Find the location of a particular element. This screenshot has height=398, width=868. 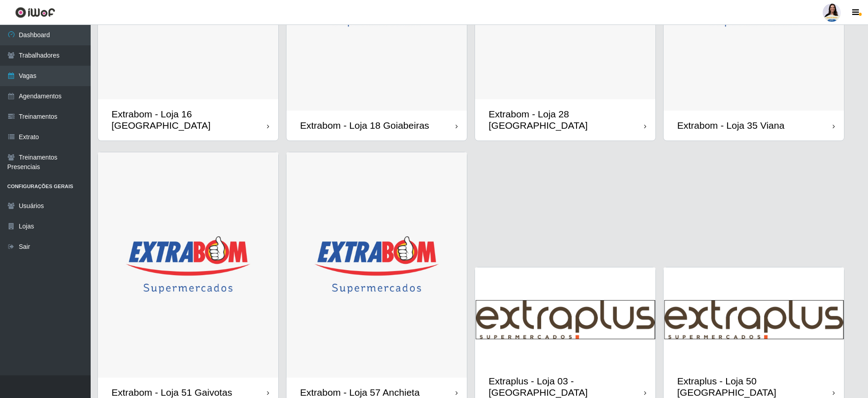

div: Extrabom - Loja 35 Viana is located at coordinates (731, 125).